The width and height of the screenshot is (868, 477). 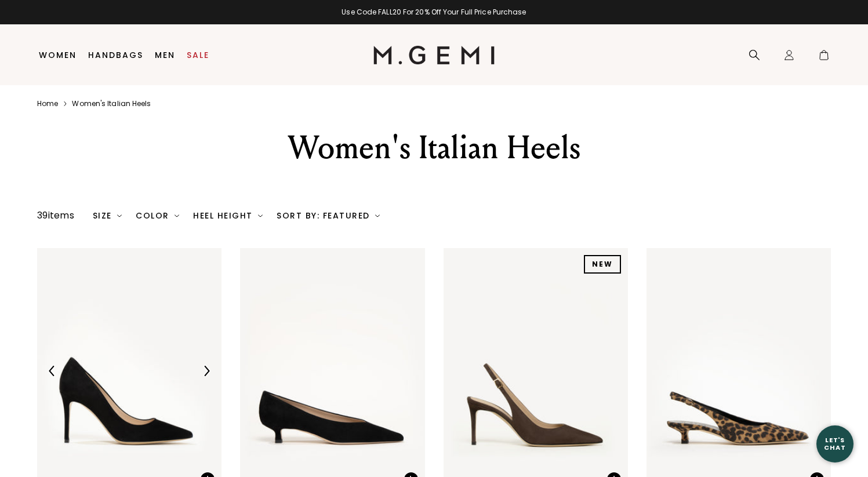 I want to click on div: NEW, so click(x=602, y=265).